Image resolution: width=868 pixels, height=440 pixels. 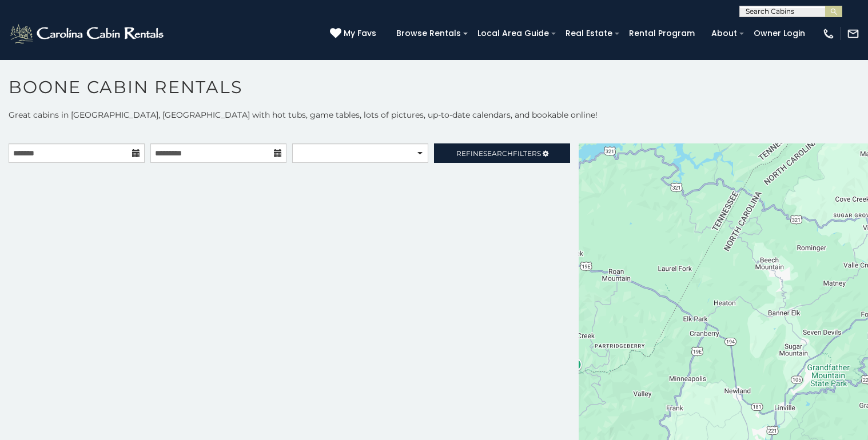 I want to click on a: Rental Program, so click(x=661, y=33).